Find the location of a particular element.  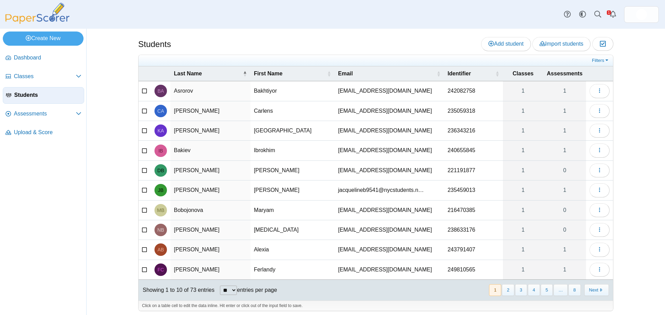

span: Alexia Browne is located at coordinates (161, 250).